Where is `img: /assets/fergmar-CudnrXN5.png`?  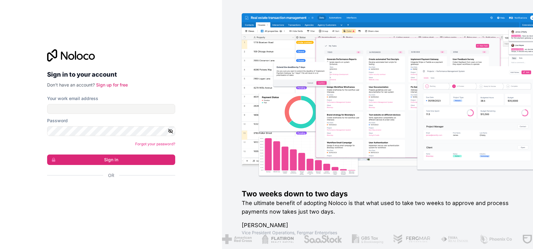 img: /assets/fergmar-CudnrXN5.png is located at coordinates (411, 239).